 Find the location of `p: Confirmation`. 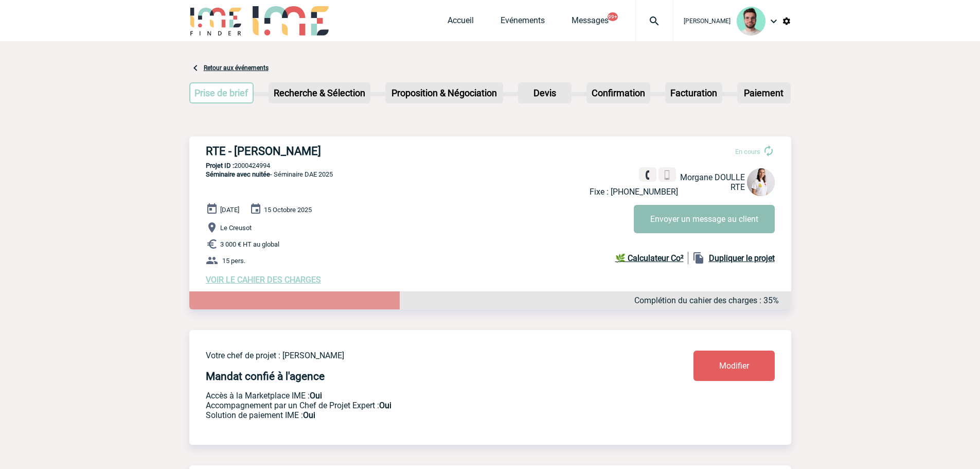

p: Confirmation is located at coordinates (618, 93).